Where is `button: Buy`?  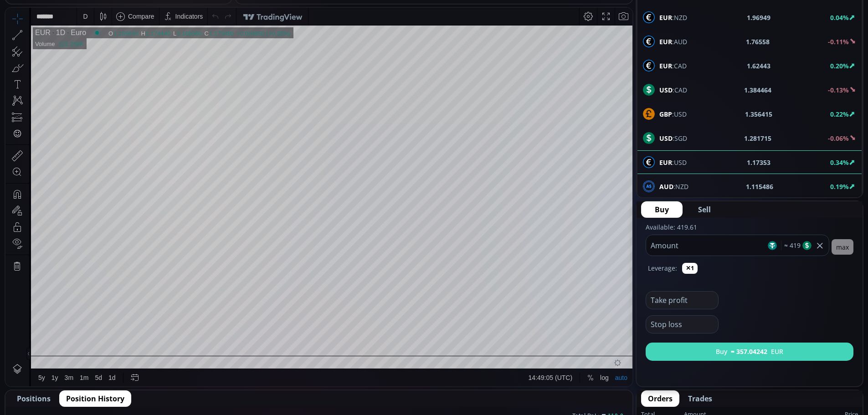
button: Buy is located at coordinates (661, 210).